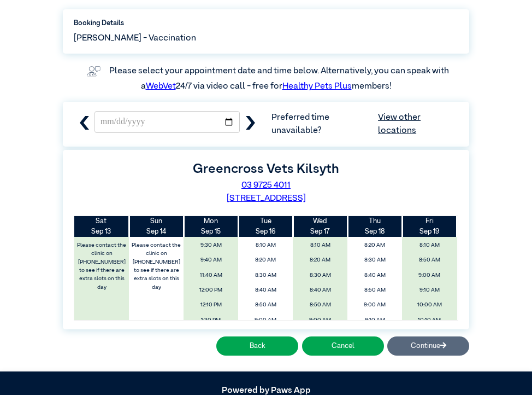  I want to click on label: Greencross Vets Kilsyth, so click(266, 169).